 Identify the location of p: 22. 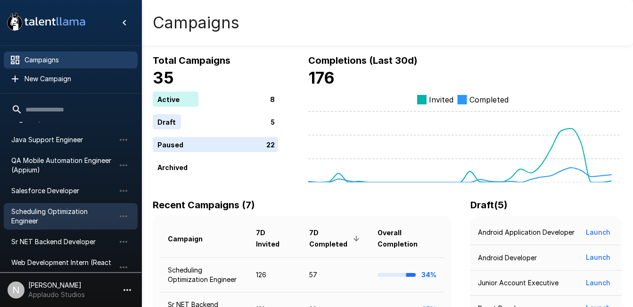
(271, 144).